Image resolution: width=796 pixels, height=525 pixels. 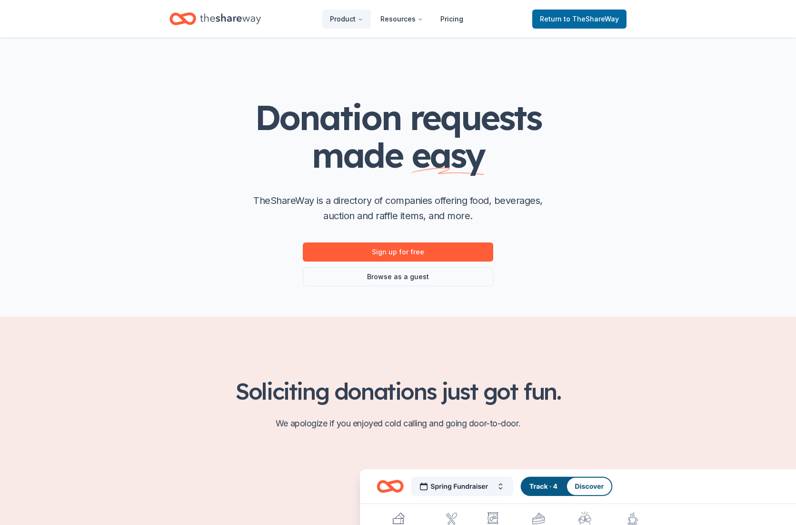 What do you see at coordinates (398, 391) in the screenshot?
I see `h2: Soliciting donations just got fun.` at bounding box center [398, 391].